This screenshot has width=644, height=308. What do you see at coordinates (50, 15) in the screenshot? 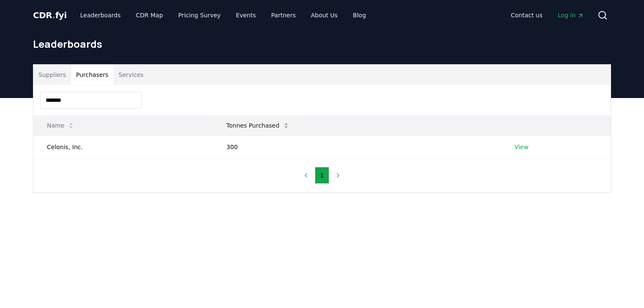
I see `a: CDR.fyi` at bounding box center [50, 15].